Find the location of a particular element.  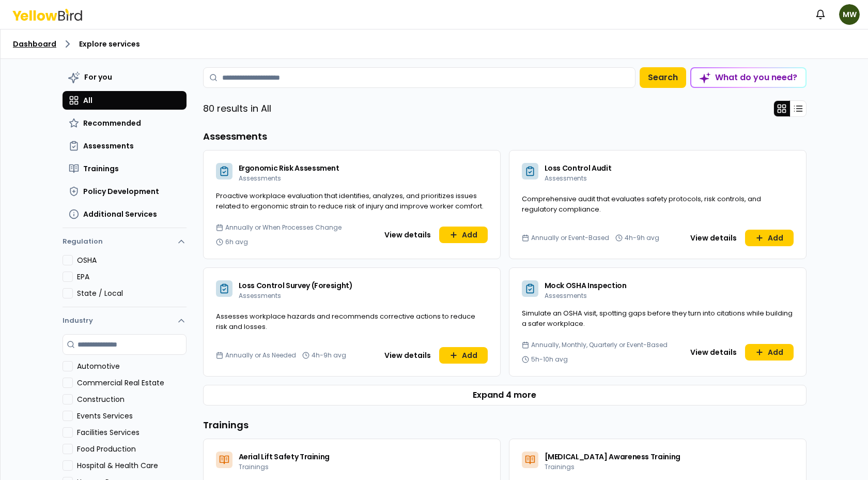

span: 6h avg is located at coordinates (237, 242).